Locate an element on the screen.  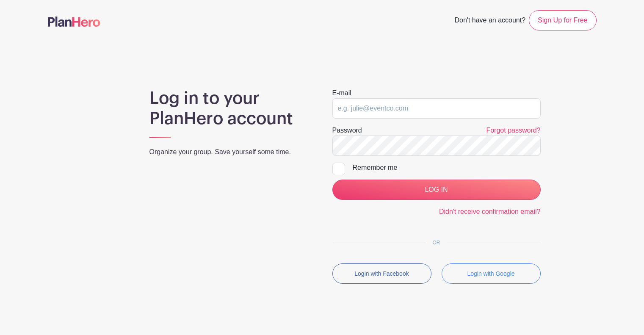
a: Forgot password? is located at coordinates (513, 130).